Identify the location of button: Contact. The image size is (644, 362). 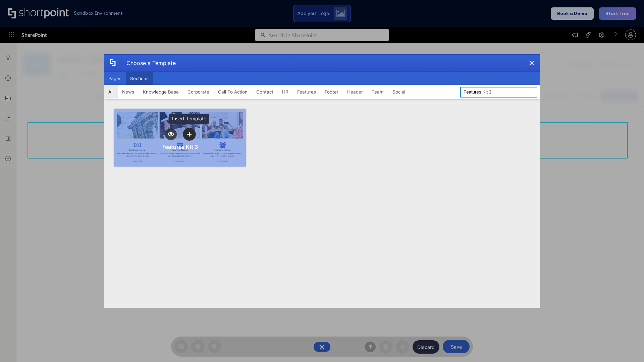
(265, 92).